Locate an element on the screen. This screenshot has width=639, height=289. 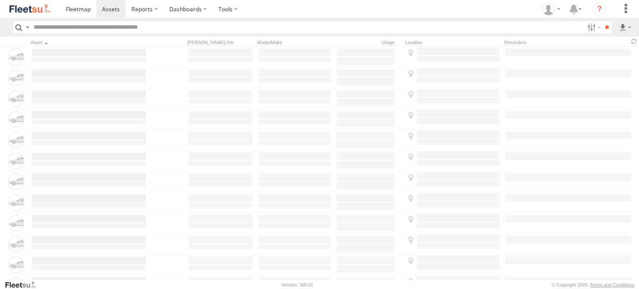
div: Click to Sort is located at coordinates (89, 42).